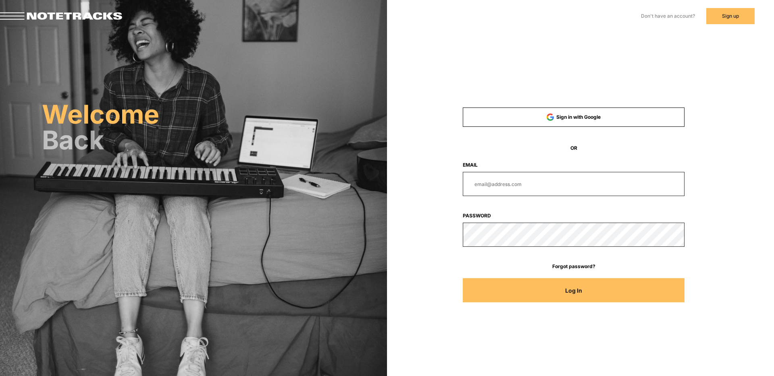 Image resolution: width=774 pixels, height=376 pixels. I want to click on h2: Back, so click(214, 140).